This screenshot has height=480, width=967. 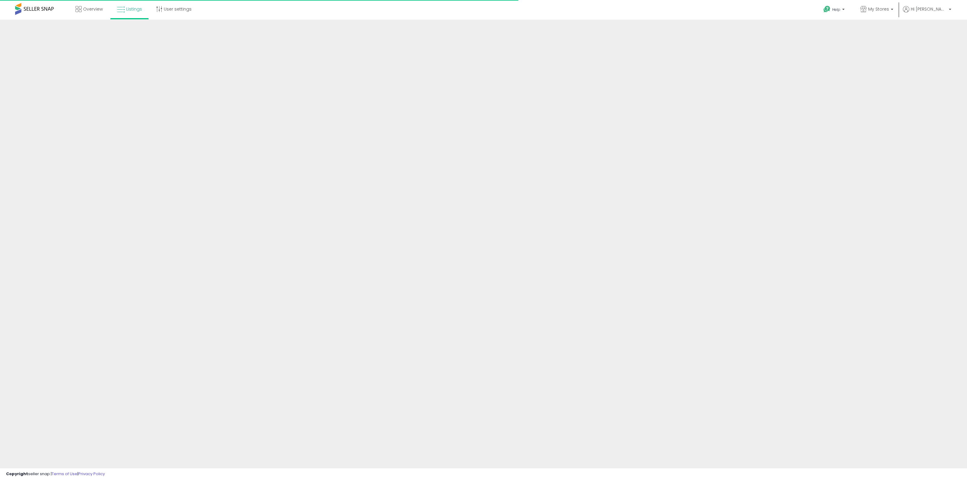 I want to click on a: Help, so click(x=835, y=10).